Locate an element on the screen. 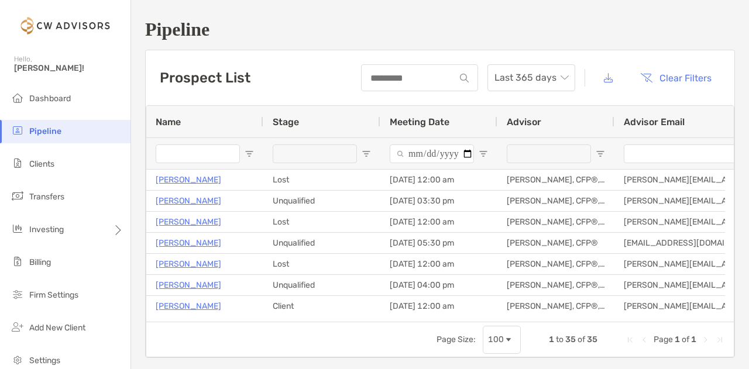 Image resolution: width=749 pixels, height=369 pixels. img: firm-settings icon is located at coordinates (18, 294).